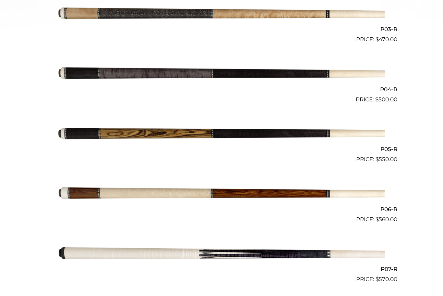 Image resolution: width=443 pixels, height=296 pixels. What do you see at coordinates (222, 209) in the screenshot?
I see `h2: P06-R` at bounding box center [222, 209].